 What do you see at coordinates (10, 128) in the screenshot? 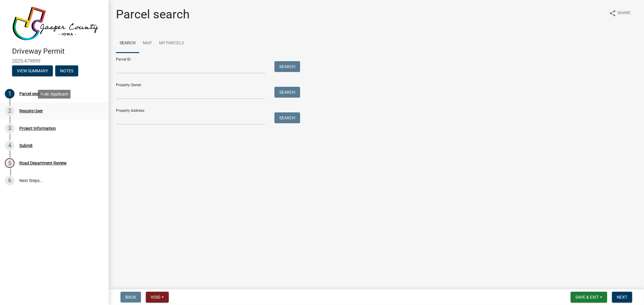
I see `div: 3` at bounding box center [10, 128].